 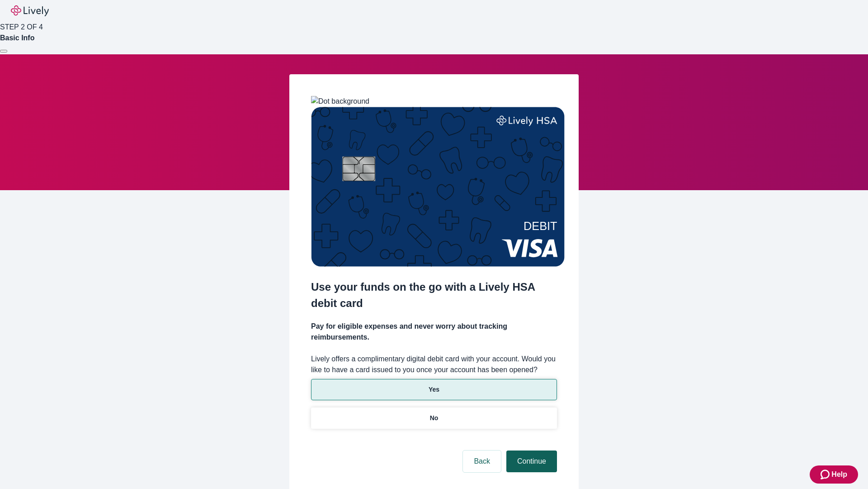 What do you see at coordinates (434, 364) in the screenshot?
I see `label: Lively offers a complimentary digital debit card with your account. Would you like to have a card...` at bounding box center [434, 364].